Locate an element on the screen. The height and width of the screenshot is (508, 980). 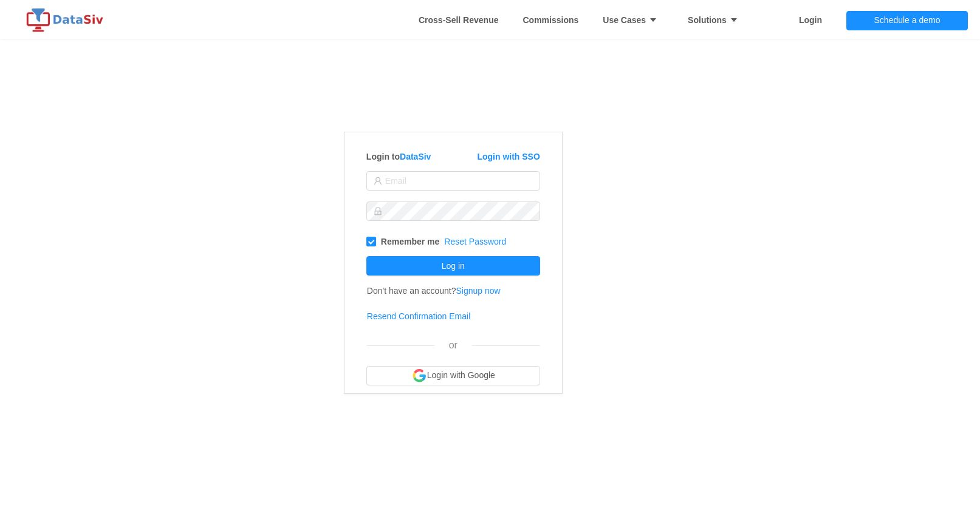
strong: Use Cases is located at coordinates (633, 20).